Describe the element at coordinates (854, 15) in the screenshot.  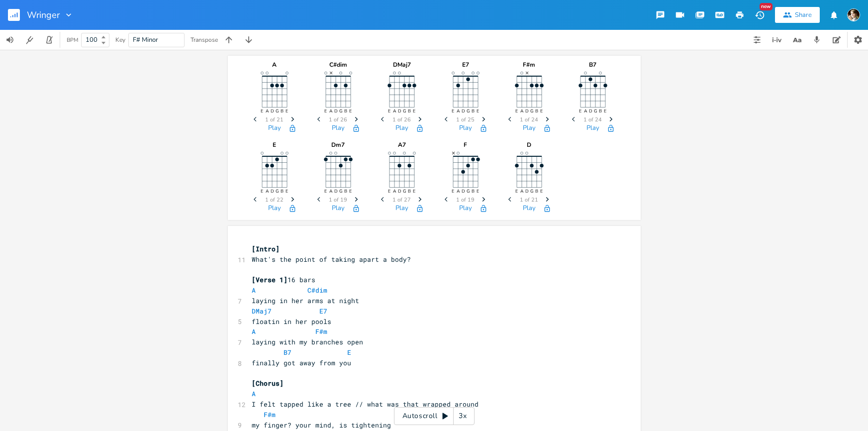
I see `img: Robert Wise` at that location.